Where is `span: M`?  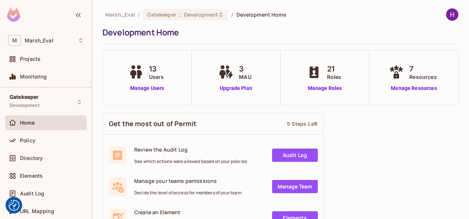 span: M is located at coordinates (14, 40).